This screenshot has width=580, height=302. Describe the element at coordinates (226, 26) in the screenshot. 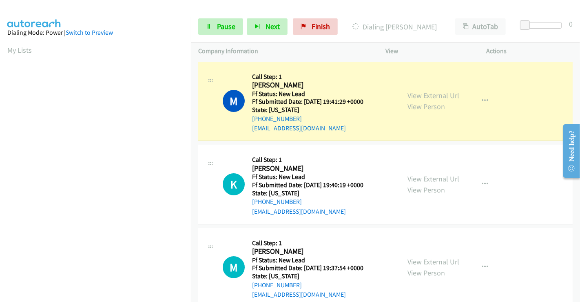

I see `span: Pause` at that location.